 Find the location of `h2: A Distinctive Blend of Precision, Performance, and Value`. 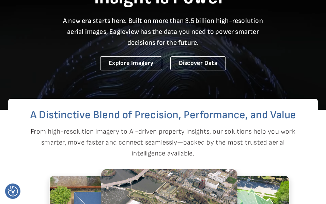

h2: A Distinctive Blend of Precision, Performance, and Value is located at coordinates (163, 115).